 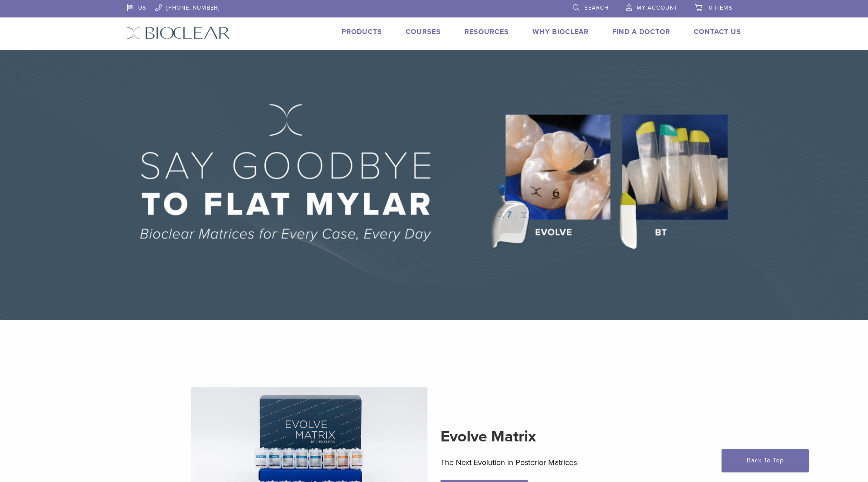 What do you see at coordinates (486, 32) in the screenshot?
I see `a: Resources` at bounding box center [486, 32].